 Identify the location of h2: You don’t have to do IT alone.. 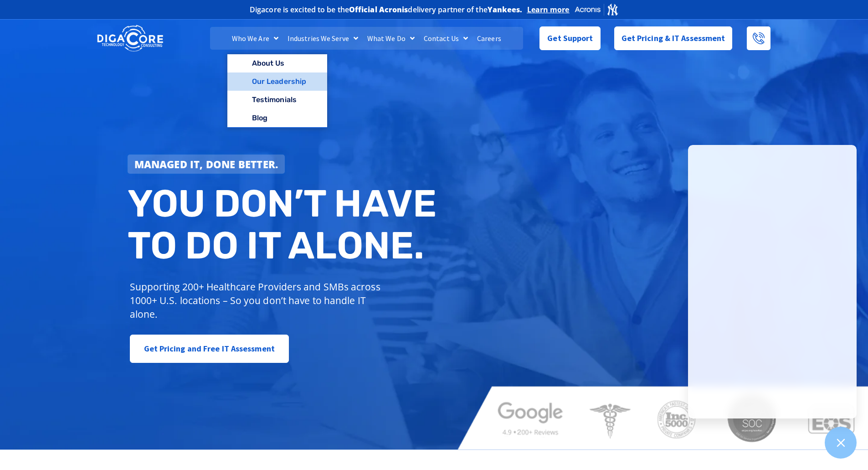
(284, 224).